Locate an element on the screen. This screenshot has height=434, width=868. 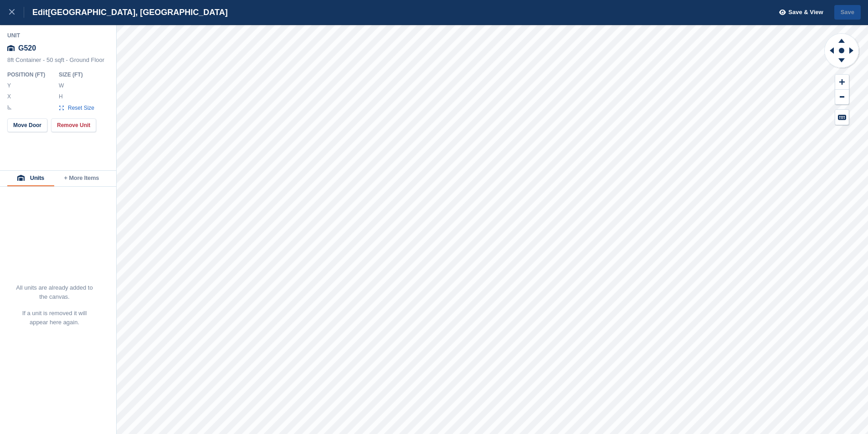
button: + More Items is located at coordinates (81, 179).